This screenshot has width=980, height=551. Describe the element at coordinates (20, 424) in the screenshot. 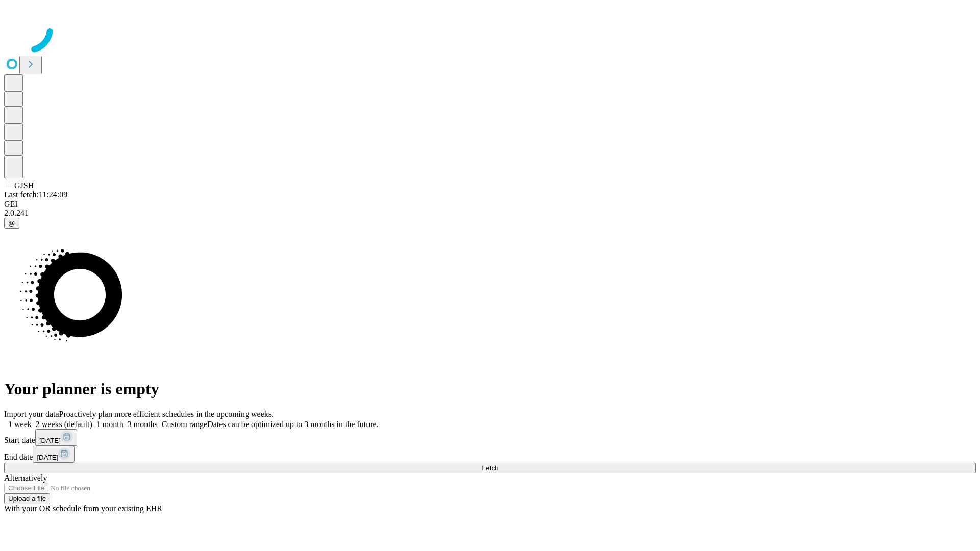

I see `span: 1 week` at that location.